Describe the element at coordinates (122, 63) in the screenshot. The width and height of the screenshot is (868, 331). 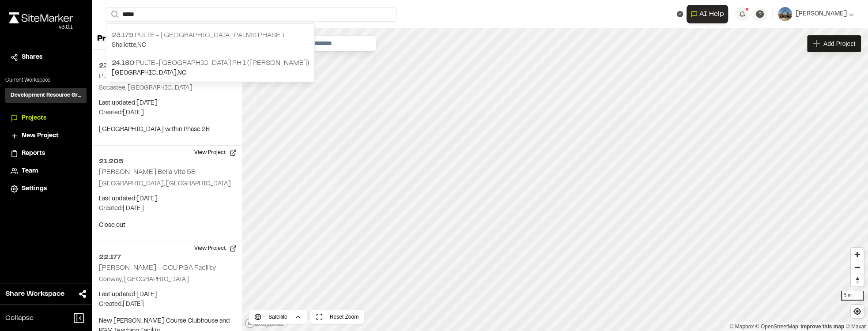
I see `span: 24.180` at that location.